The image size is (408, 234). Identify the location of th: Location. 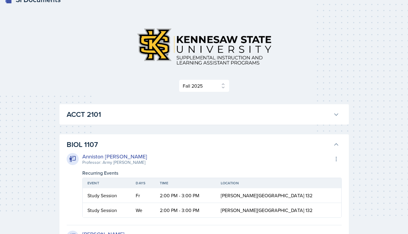
(278, 183).